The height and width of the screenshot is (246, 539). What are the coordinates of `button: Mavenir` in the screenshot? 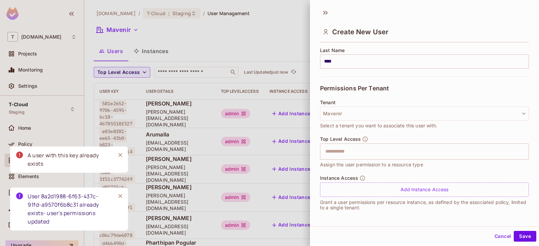 It's located at (424, 114).